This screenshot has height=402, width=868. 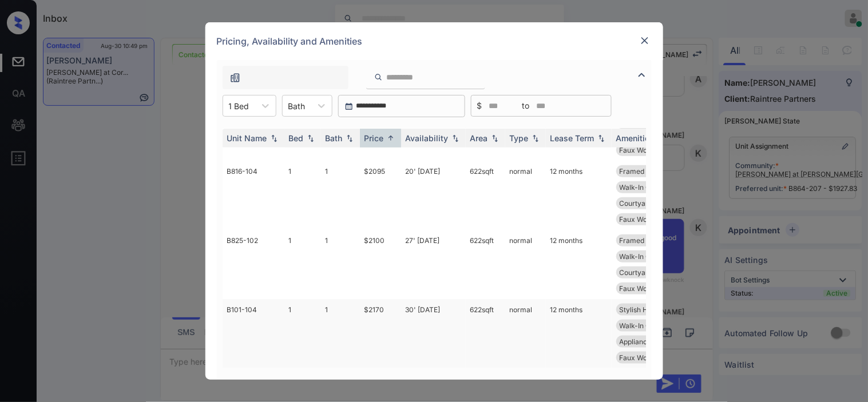 What do you see at coordinates (380, 334) in the screenshot?
I see `td: $2170` at bounding box center [380, 334].